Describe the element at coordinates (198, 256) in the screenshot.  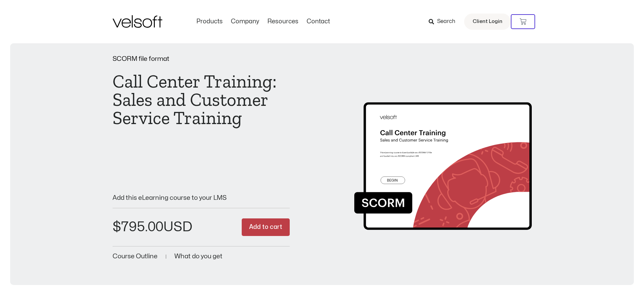
I see `span: What do you get` at that location.